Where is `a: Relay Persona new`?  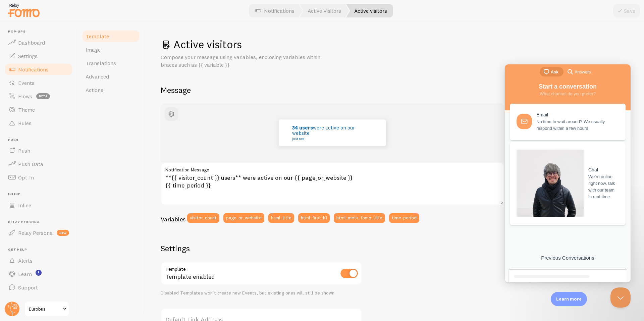
a: Relay Persona new is located at coordinates (38, 233).